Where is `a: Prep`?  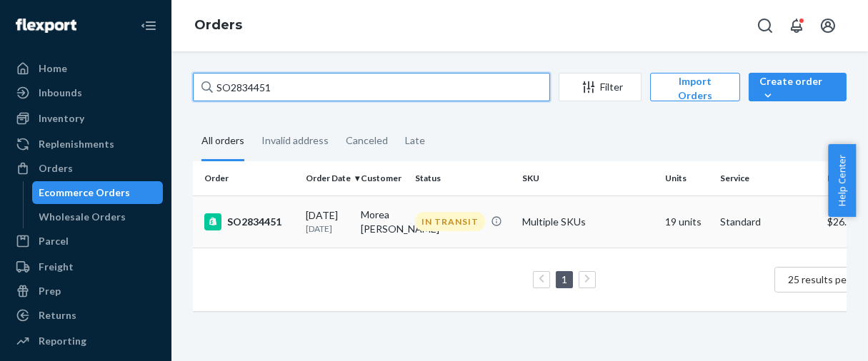 a: Prep is located at coordinates (86, 291).